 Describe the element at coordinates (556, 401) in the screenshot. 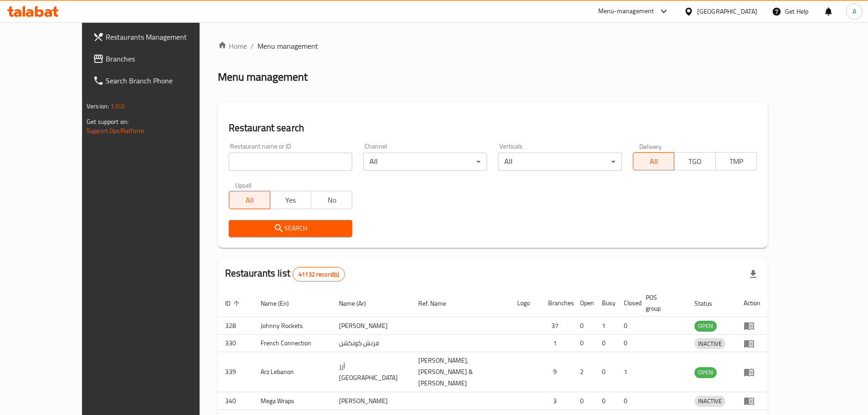

I see `td: 3` at that location.